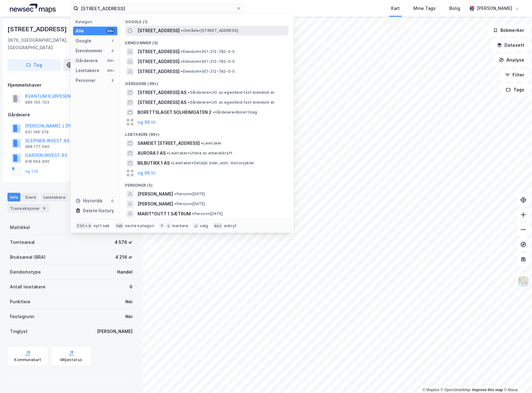 Image resolution: width=532 pixels, height=393 pixels. Describe the element at coordinates (455, 390) in the screenshot. I see `a: OpenStreetMap` at that location.